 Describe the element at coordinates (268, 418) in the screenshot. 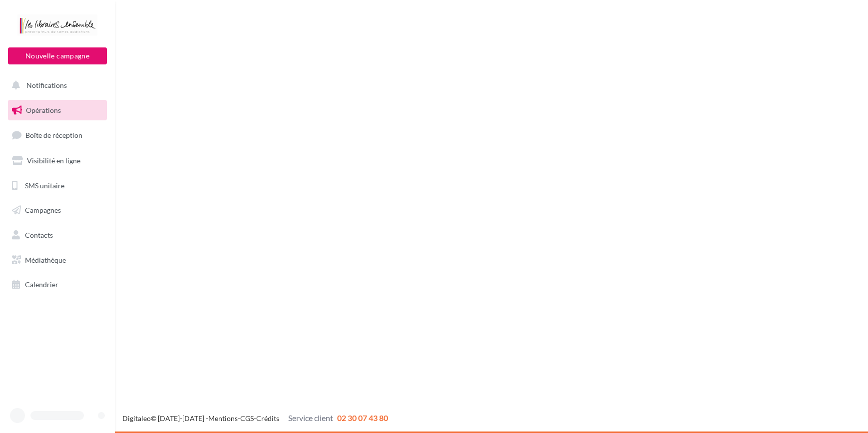

I see `a: Crédits` at that location.